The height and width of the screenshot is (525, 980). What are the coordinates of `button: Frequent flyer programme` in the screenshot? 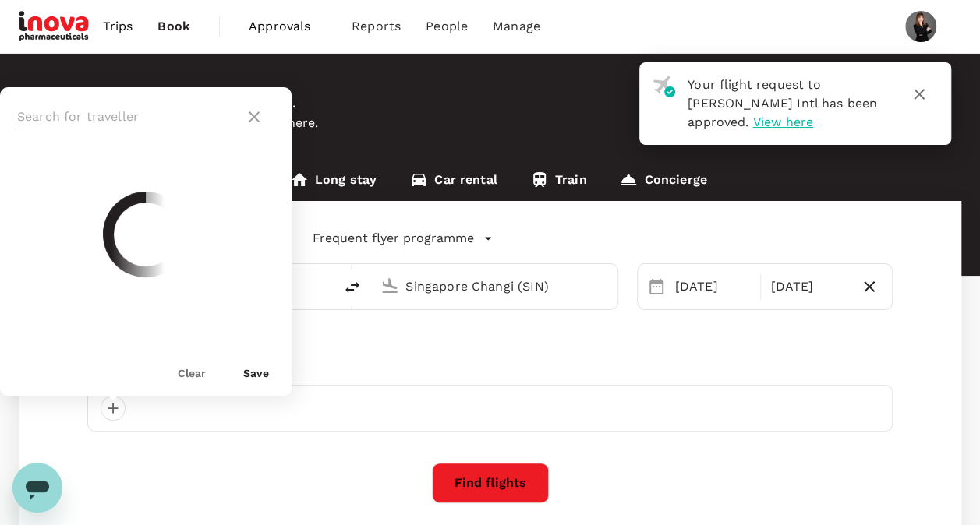 It's located at (402, 238).